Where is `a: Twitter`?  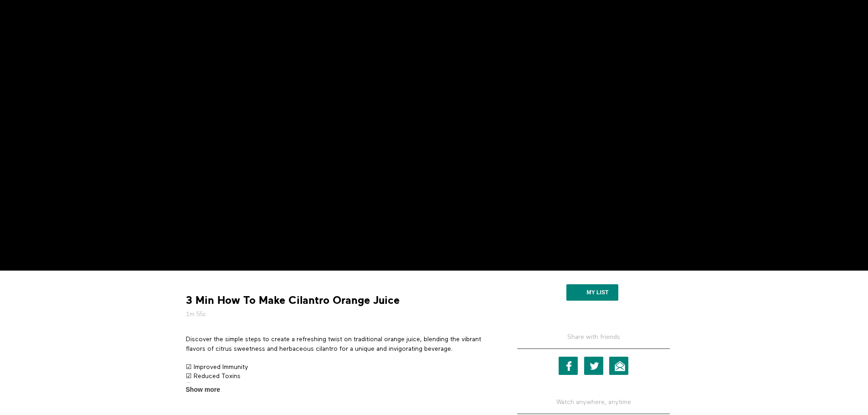 a: Twitter is located at coordinates (593, 366).